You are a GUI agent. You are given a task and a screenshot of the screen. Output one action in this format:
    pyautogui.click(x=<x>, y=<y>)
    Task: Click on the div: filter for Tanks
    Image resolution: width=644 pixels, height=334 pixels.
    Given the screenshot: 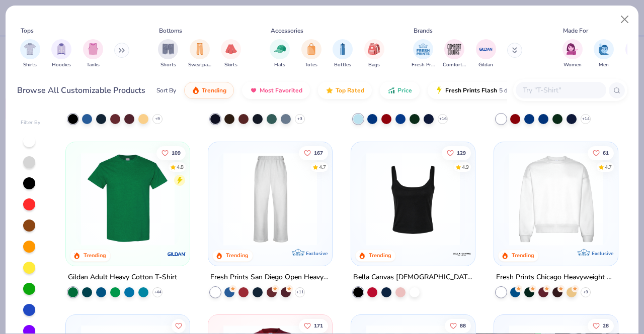 What is the action you would take?
    pyautogui.click(x=93, y=54)
    